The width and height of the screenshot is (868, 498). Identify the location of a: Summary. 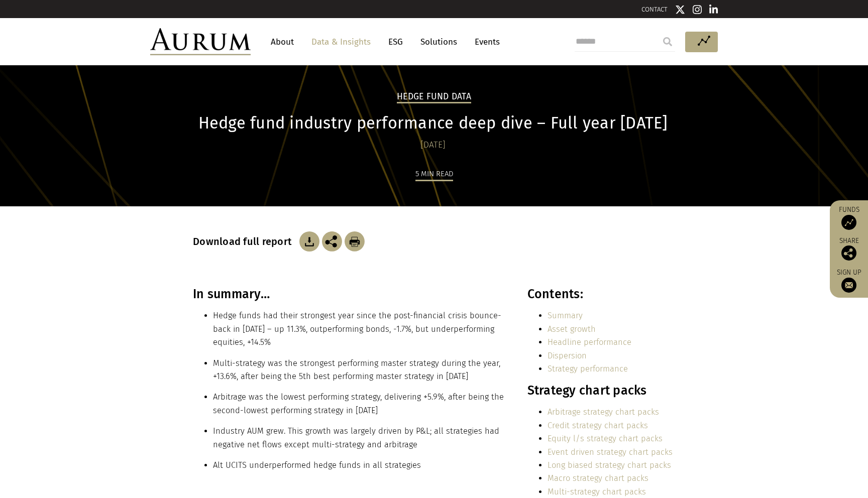
(565, 315).